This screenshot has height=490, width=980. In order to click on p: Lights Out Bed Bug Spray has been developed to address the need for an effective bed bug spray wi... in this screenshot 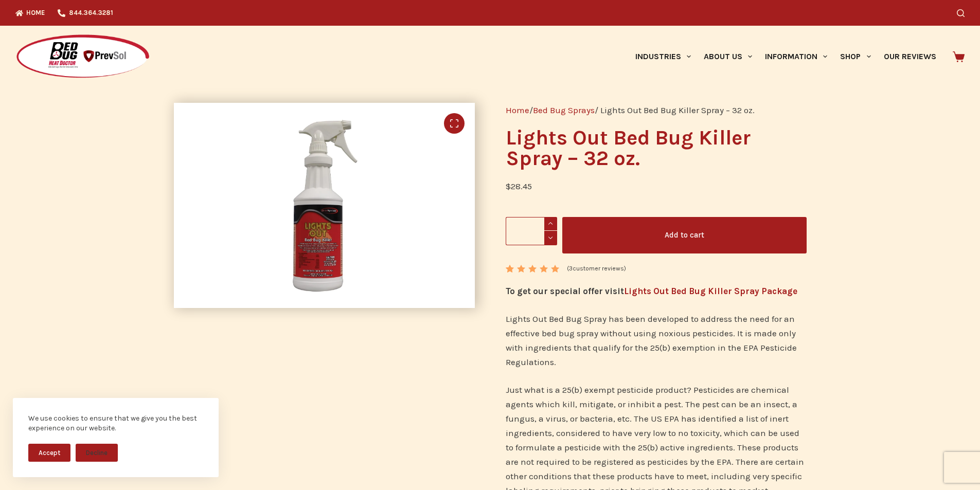, I will do `click(656, 340)`.